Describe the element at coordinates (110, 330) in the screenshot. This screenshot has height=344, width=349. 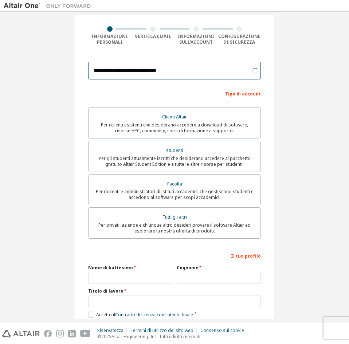
I see `font: Riservatezza` at that location.